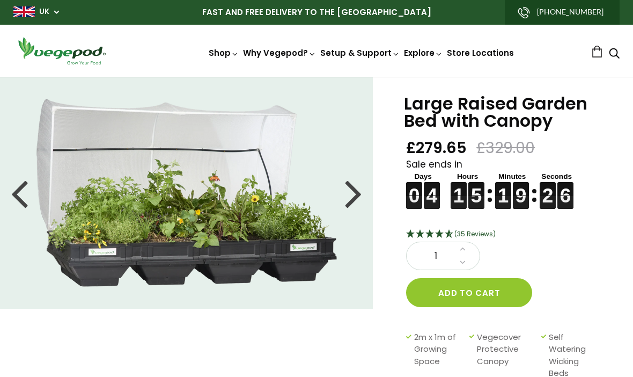  Describe the element at coordinates (506, 234) in the screenshot. I see `div: 4.69 Stars - 35 Reviews` at that location.